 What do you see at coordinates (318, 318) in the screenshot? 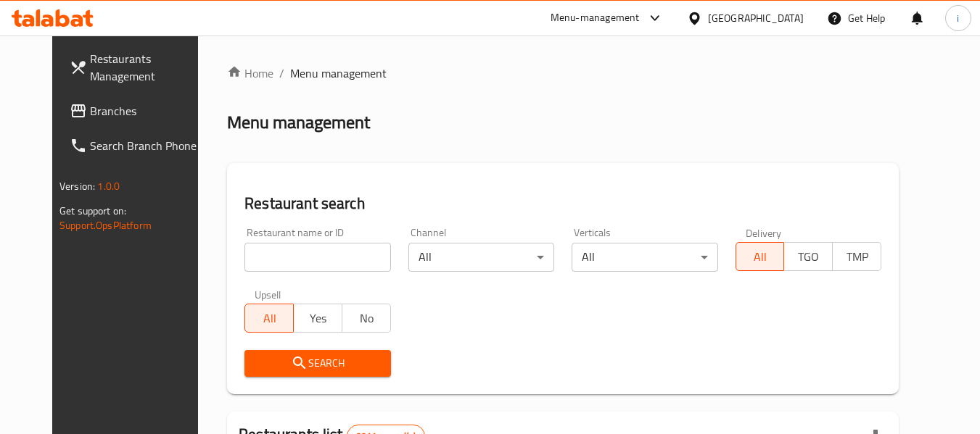
I see `span: Yes` at bounding box center [318, 318].